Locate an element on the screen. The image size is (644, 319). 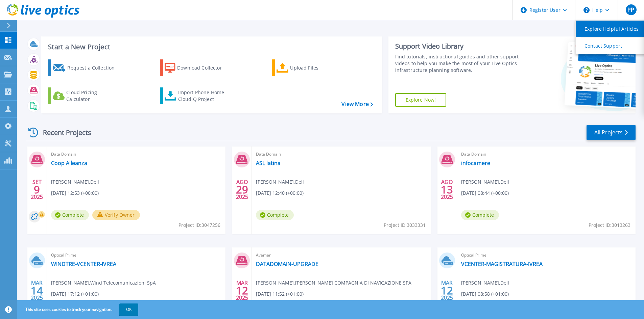
a: Cloud Pricing Calculator is located at coordinates (85, 96).